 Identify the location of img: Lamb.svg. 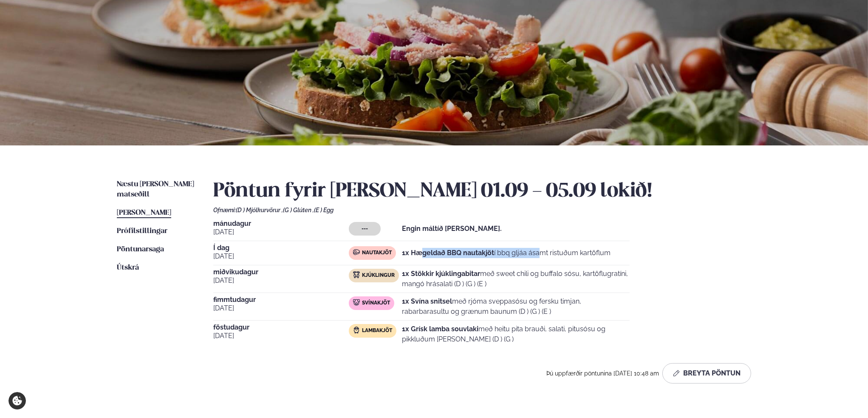
(357, 329).